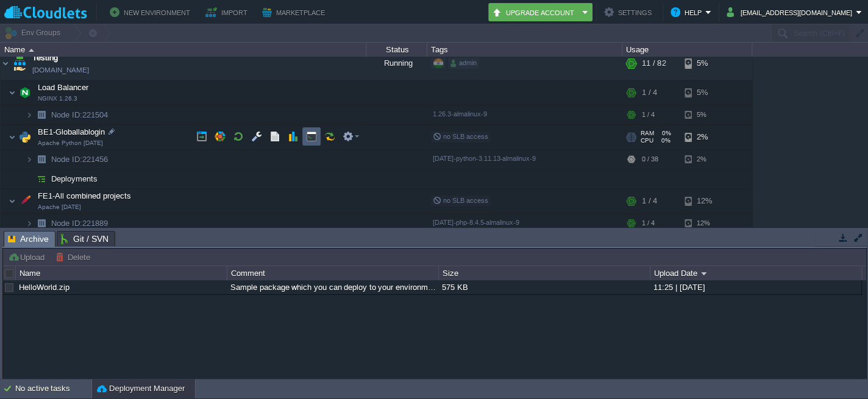 The height and width of the screenshot is (399, 868). I want to click on span: 1.26.3-almalinux-9, so click(460, 114).